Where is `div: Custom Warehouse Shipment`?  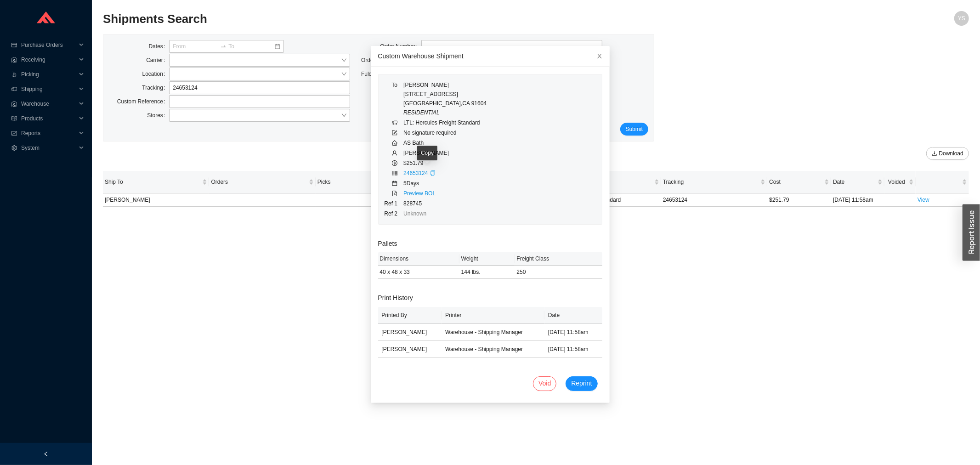
div: Custom Warehouse Shipment is located at coordinates (490, 56).